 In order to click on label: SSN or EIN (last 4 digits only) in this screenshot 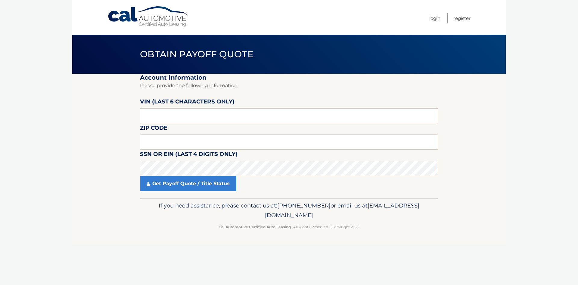, I will do `click(189, 155)`.